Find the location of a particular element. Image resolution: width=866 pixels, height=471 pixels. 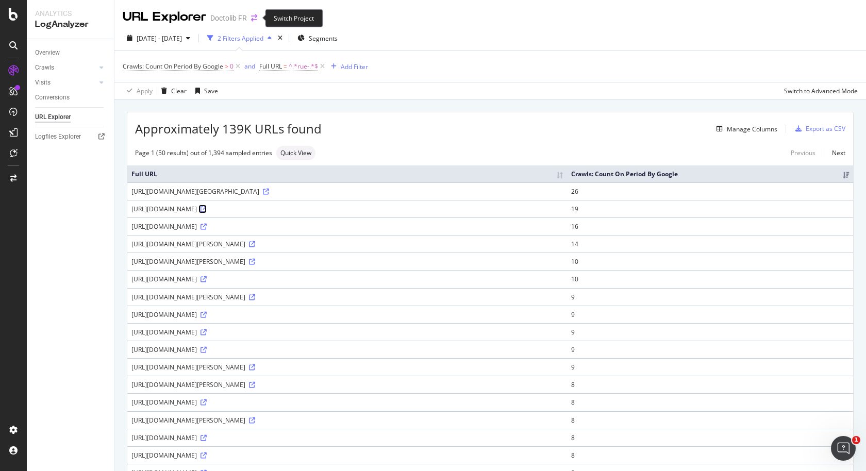

button: Switch to Advanced Mode is located at coordinates (819, 91).